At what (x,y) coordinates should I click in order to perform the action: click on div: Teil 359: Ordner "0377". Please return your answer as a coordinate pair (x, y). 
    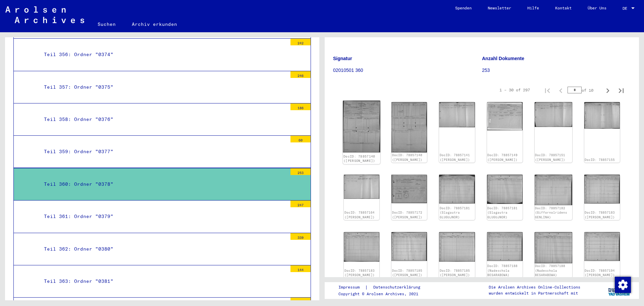
    Looking at the image, I should click on (163, 152).